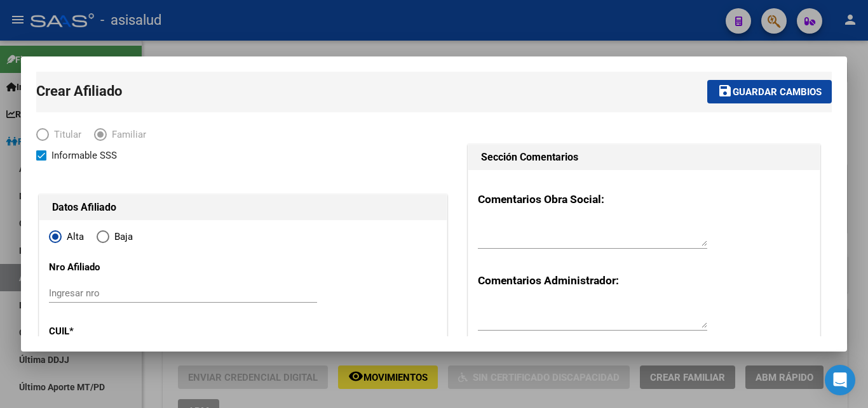 The image size is (868, 408). What do you see at coordinates (126, 135) in the screenshot?
I see `span: Familiar` at bounding box center [126, 135].